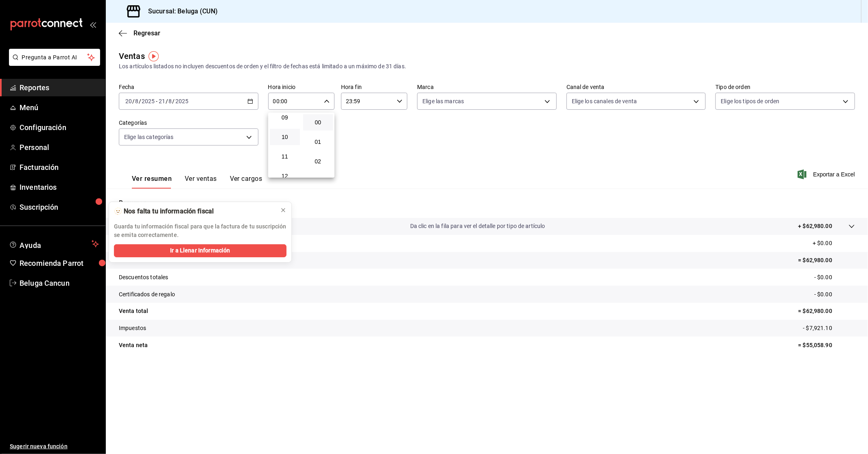  Describe the element at coordinates (318, 122) in the screenshot. I see `button: 00` at that location.